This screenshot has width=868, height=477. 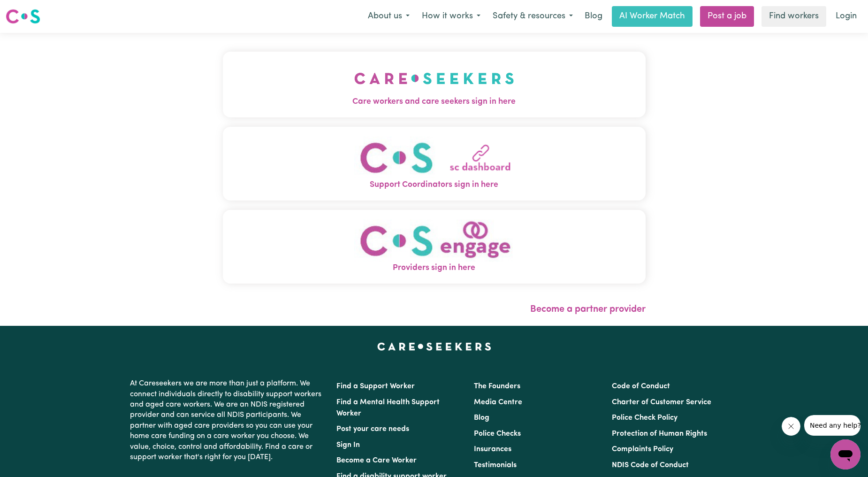 What do you see at coordinates (23, 16) in the screenshot?
I see `a: Careseekers logo` at bounding box center [23, 16].